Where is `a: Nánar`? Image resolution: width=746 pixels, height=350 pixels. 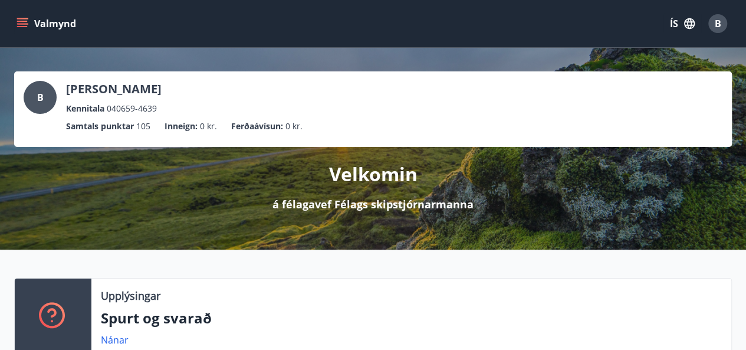
a: Nánar is located at coordinates (114, 340).